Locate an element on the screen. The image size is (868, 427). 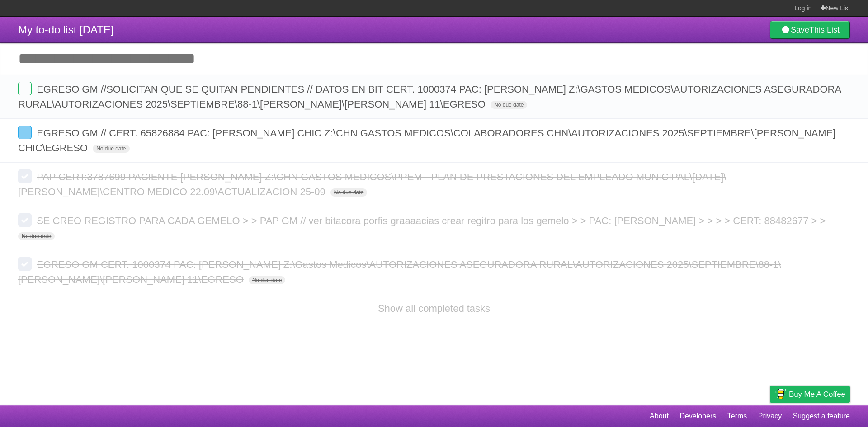
a: Suggest a feature is located at coordinates (821, 416).